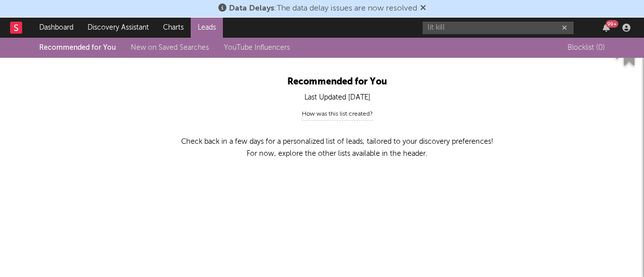 The width and height of the screenshot is (644, 277). Describe the element at coordinates (498, 28) in the screenshot. I see `input: Search for artists` at that location.